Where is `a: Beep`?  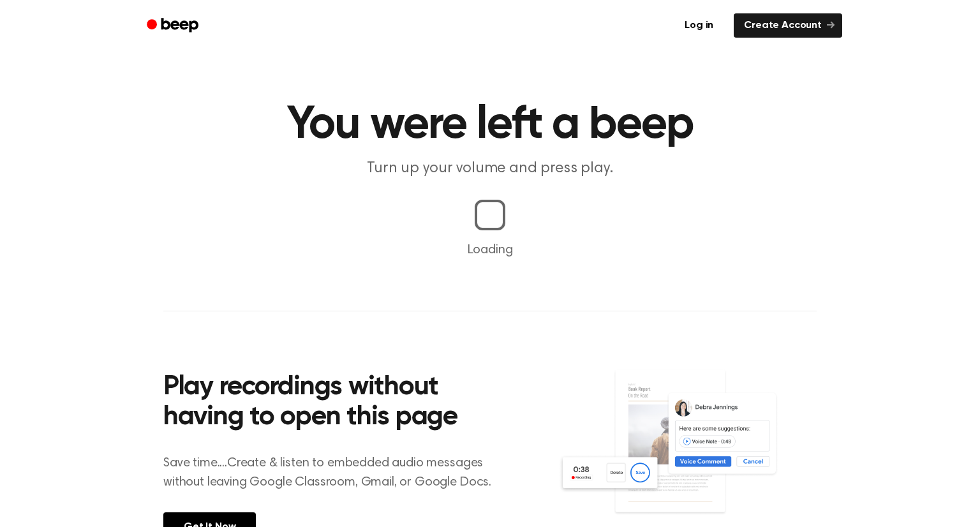 a: Beep is located at coordinates (174, 25).